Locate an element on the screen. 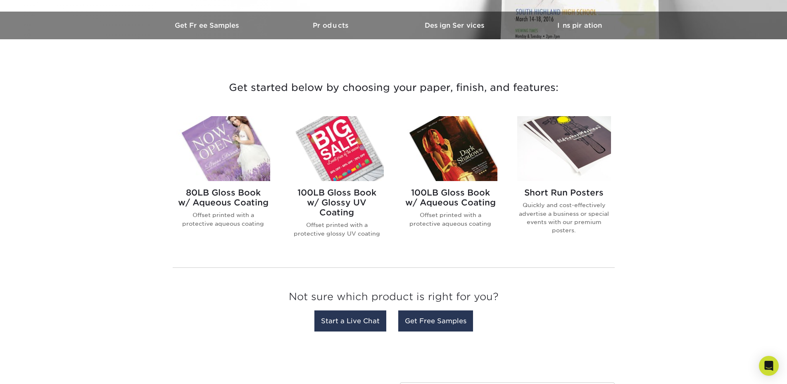 The width and height of the screenshot is (787, 384). p: Offset printed with a protective glossy UV coating is located at coordinates (337, 229).